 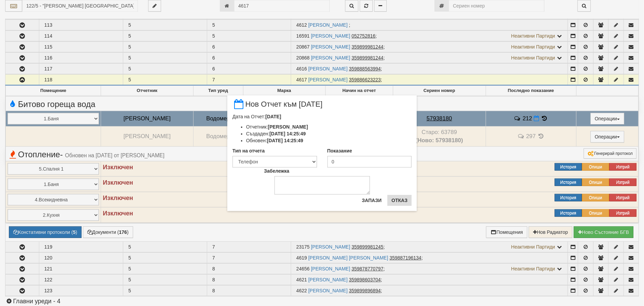 I want to click on li: Обновен:, so click(x=329, y=141).